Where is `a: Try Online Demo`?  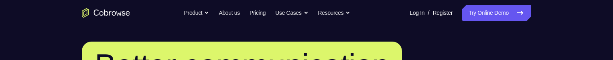 a: Try Online Demo is located at coordinates (496, 13).